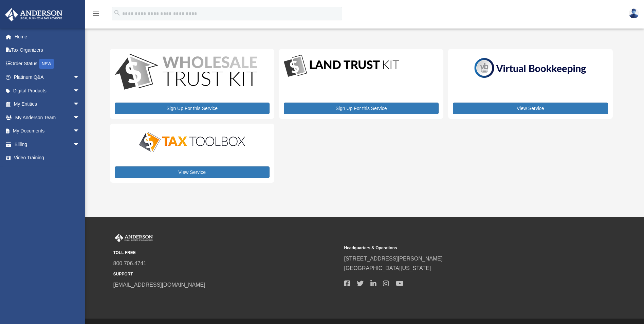  I want to click on a: Home, so click(47, 37).